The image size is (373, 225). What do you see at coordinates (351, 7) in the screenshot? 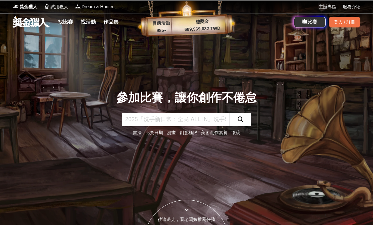
I see `a: 服務介紹` at bounding box center [351, 7].